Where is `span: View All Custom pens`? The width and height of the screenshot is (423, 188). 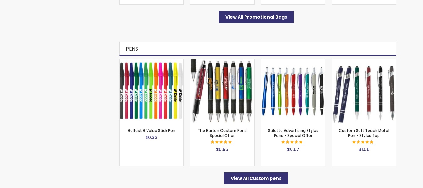 span: View All Custom pens is located at coordinates (256, 178).